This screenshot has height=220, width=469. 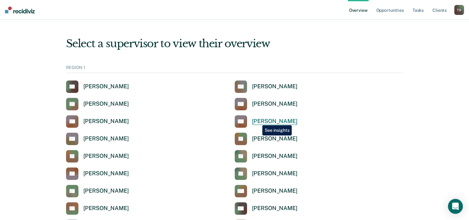 I want to click on div: Select a supervisor to view their overview, so click(x=235, y=43).